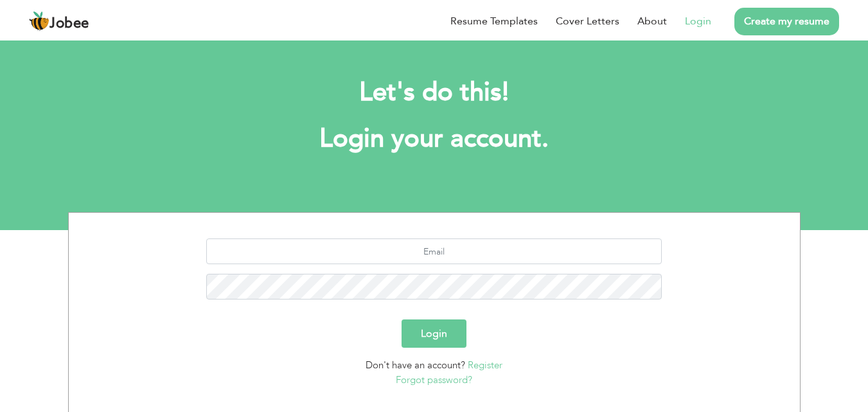 This screenshot has height=412, width=868. I want to click on a: About, so click(652, 21).